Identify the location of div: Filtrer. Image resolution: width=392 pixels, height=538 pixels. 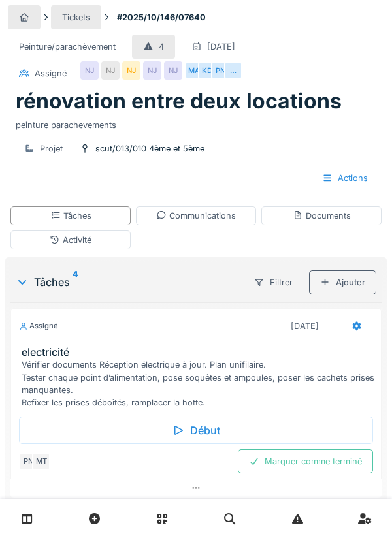
(273, 282).